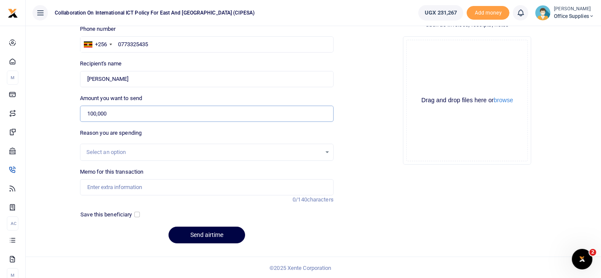 The height and width of the screenshot is (278, 601). What do you see at coordinates (98, 29) in the screenshot?
I see `label: Phone number` at bounding box center [98, 29].